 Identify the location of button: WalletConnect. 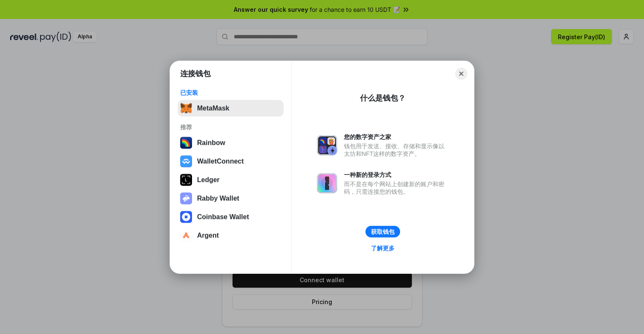
(230, 162).